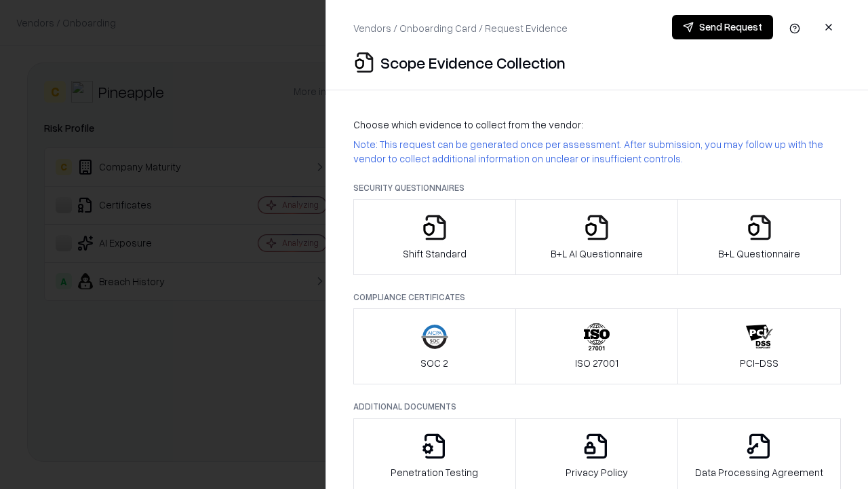 The height and width of the screenshot is (489, 868). I want to click on p: Shift Standard, so click(434, 253).